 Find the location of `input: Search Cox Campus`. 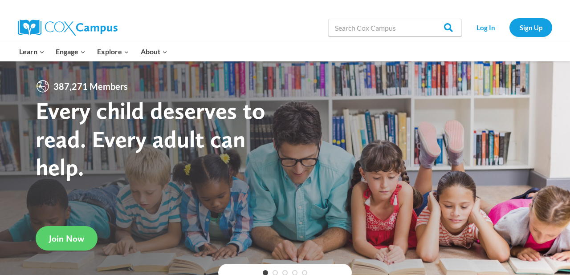

input: Search Cox Campus is located at coordinates (395, 28).